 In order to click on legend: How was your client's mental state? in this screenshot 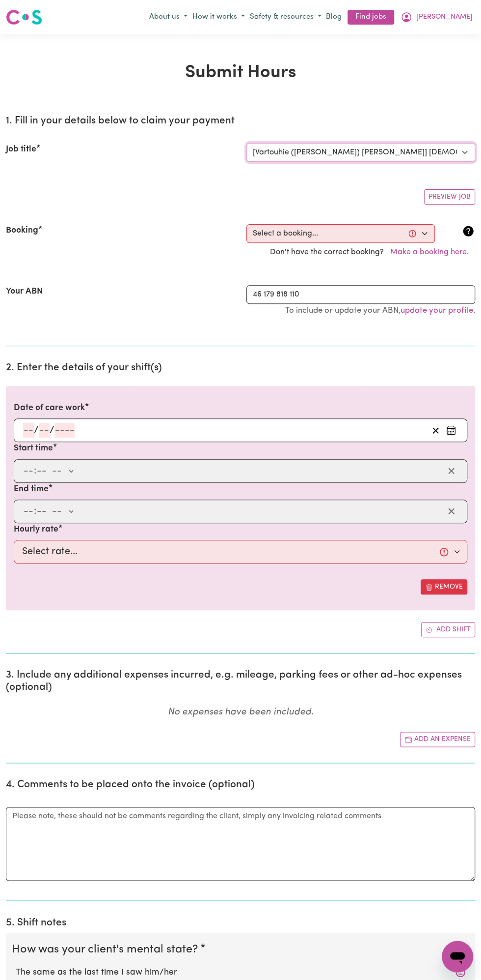, I will do `click(106, 949)`.